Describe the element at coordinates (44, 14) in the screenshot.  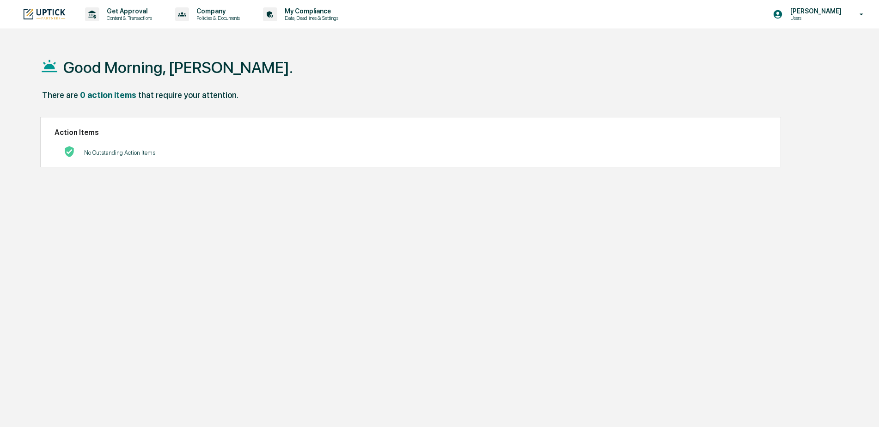
I see `img: logo` at that location.